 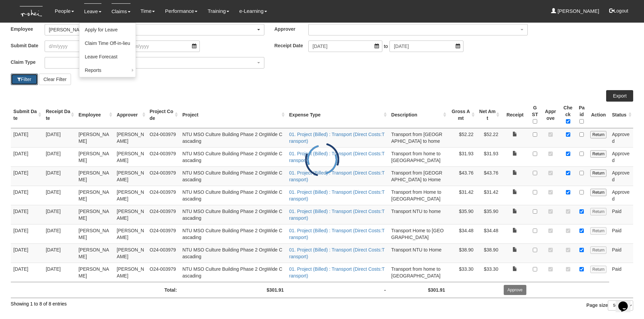 What do you see at coordinates (488, 115) in the screenshot?
I see `th: Net Amt : activate to sort column ascending` at bounding box center [488, 115].